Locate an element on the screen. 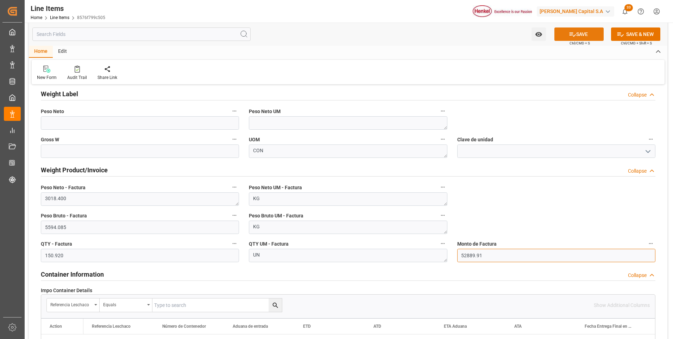 This screenshot has width=673, height=339. span: Ctrl/CMD + Shift + S is located at coordinates (636, 43).